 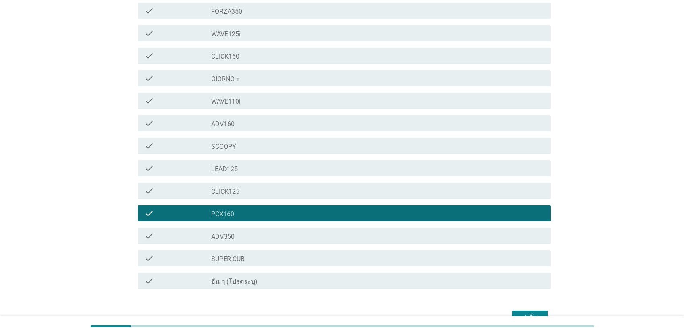 I want to click on label: ADV350, so click(x=223, y=237).